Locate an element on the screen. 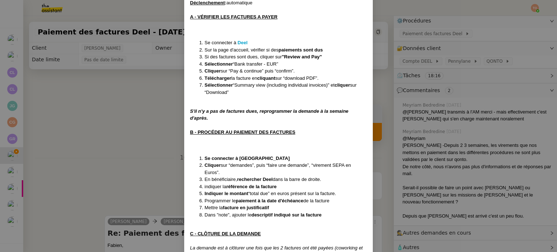 The height and width of the screenshot is (252, 557). strong: "Review and Pay" is located at coordinates (302, 57).